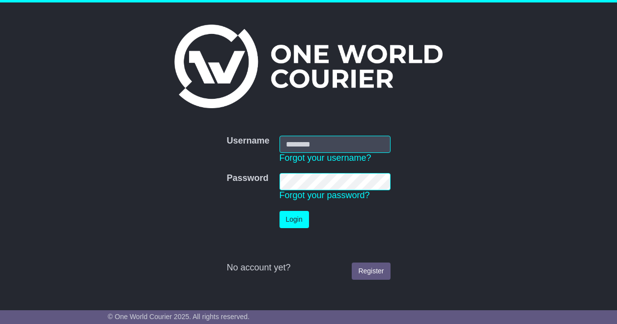 The image size is (617, 324). I want to click on a: Register, so click(371, 271).